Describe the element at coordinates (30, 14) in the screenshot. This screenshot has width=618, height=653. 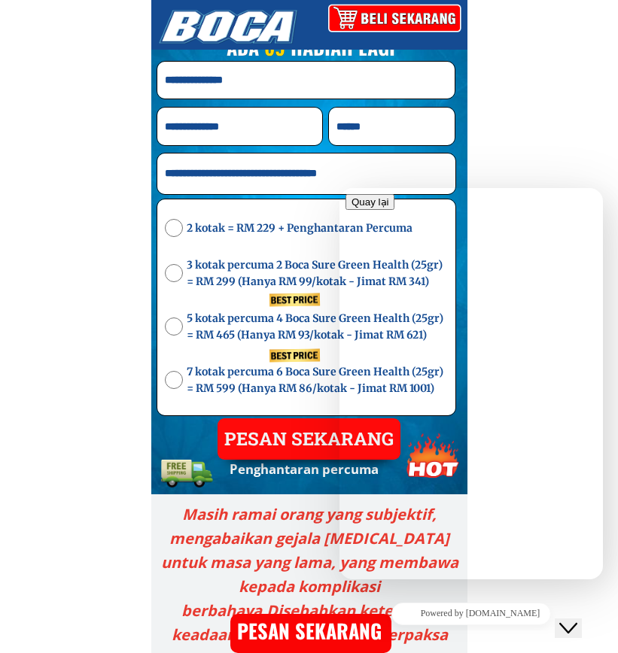
I see `button: Quay lại` at that location.